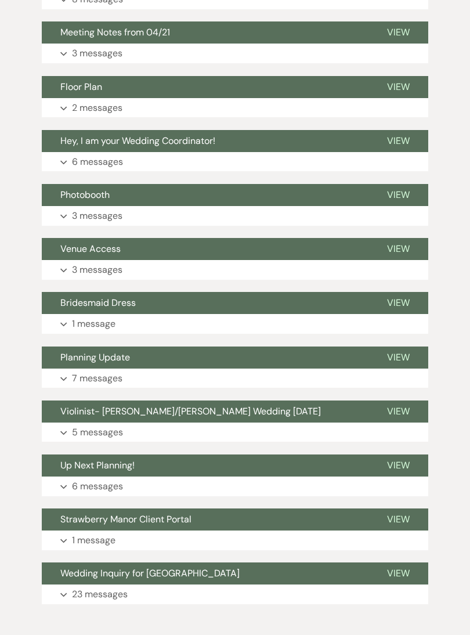  Describe the element at coordinates (205, 519) in the screenshot. I see `button: Strawberry Manor Client Portal` at that location.